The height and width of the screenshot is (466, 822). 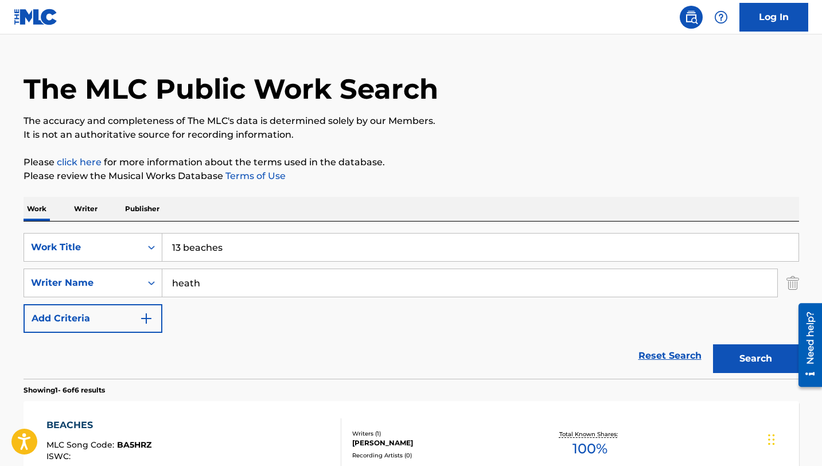 I want to click on span: MLC Song Code :, so click(x=81, y=445).